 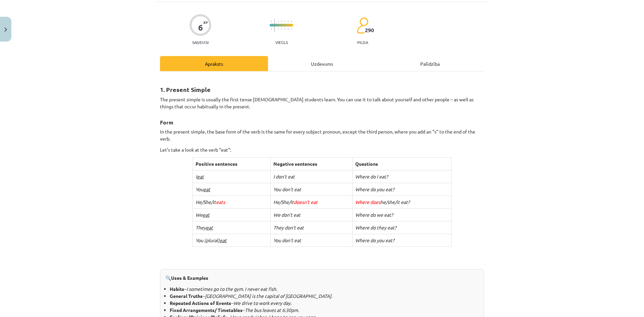 I want to click on i: You, so click(x=203, y=189).